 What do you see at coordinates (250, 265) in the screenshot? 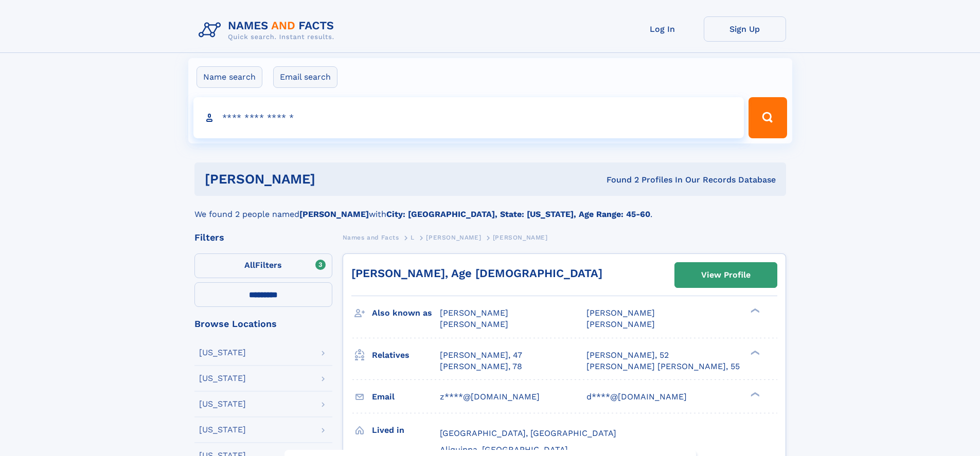
I see `span: All` at bounding box center [250, 265].